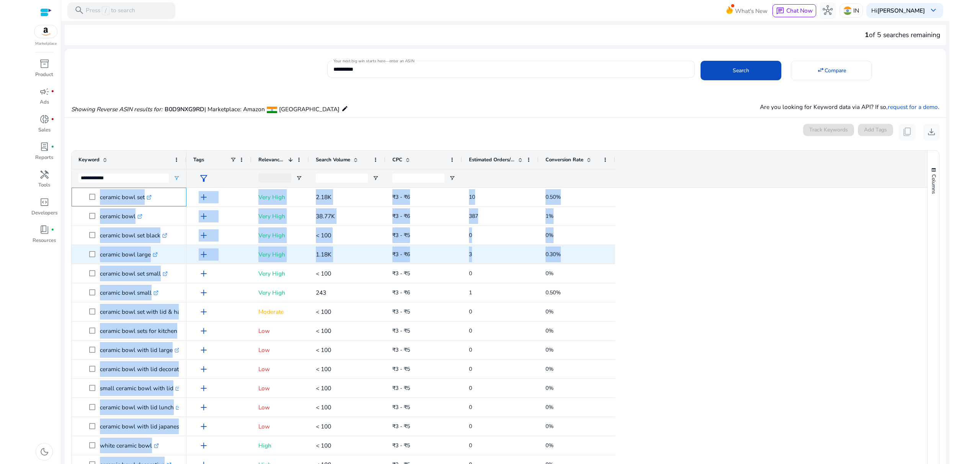 The image size is (980, 464). What do you see at coordinates (44, 237) in the screenshot?
I see `a: book_4fiber_manual_recordResources` at bounding box center [44, 237].